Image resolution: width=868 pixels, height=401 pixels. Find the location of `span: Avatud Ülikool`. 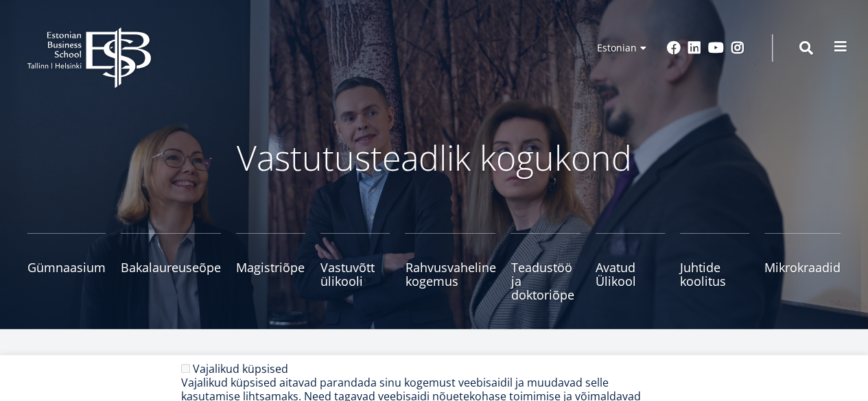

span: Avatud Ülikool is located at coordinates (630, 275).